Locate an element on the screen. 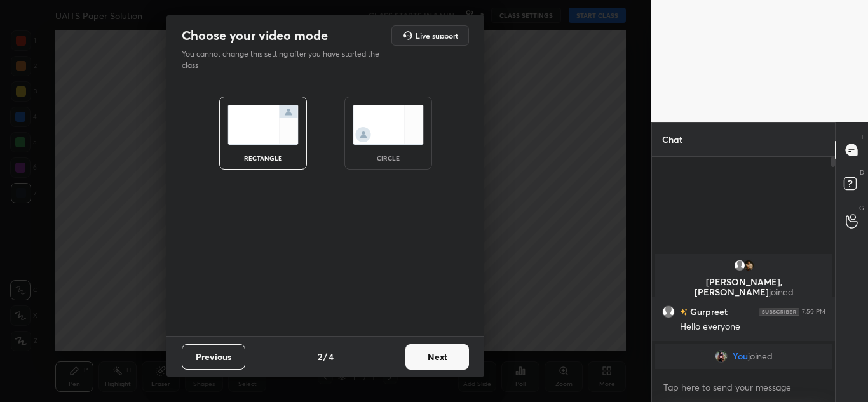 This screenshot has height=402, width=868. h6: Gurpreet is located at coordinates (707, 311).